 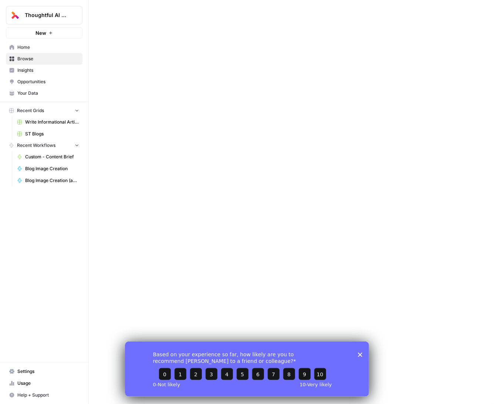 What do you see at coordinates (48, 134) in the screenshot?
I see `a: ST Blogs` at bounding box center [48, 134].